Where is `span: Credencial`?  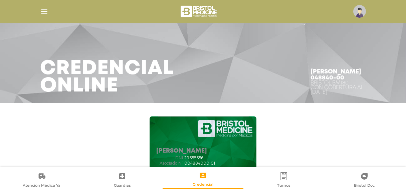
span: Credencial is located at coordinates (203, 185).